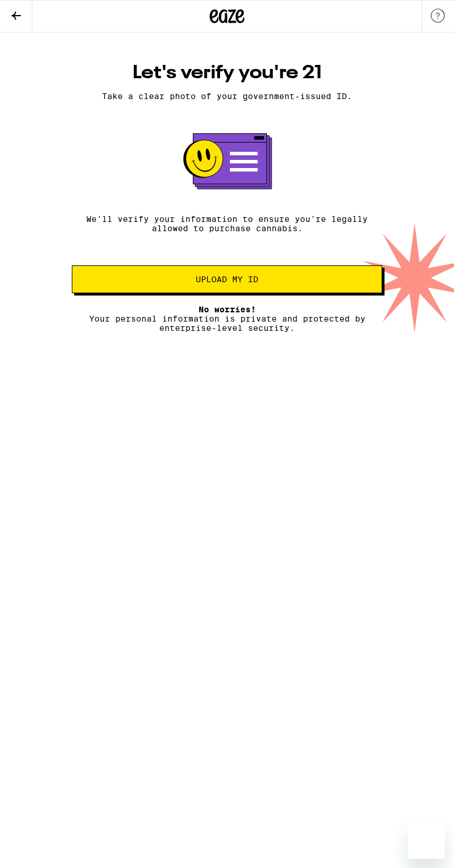 The image size is (454, 868). What do you see at coordinates (227, 279) in the screenshot?
I see `button: Upload my ID` at bounding box center [227, 279].